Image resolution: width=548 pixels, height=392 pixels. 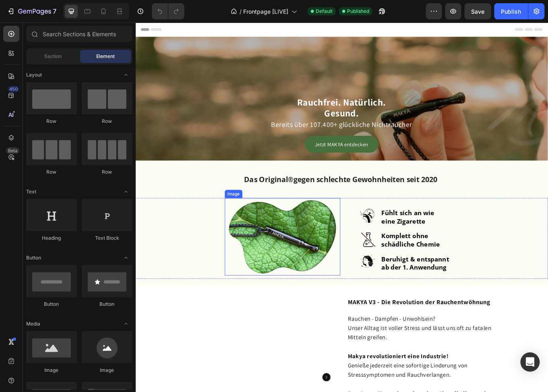 What do you see at coordinates (31, 11) in the screenshot?
I see `button: 7` at bounding box center [31, 11].